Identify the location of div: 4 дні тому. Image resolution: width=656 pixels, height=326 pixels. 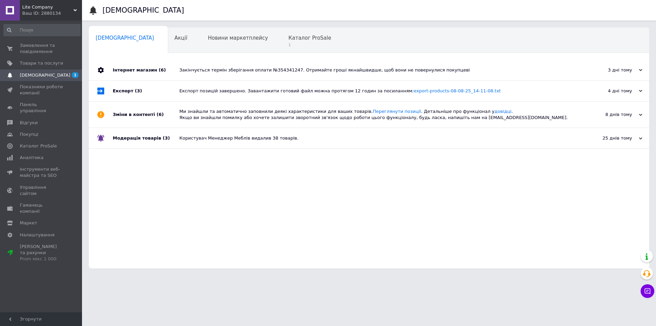
(608, 91).